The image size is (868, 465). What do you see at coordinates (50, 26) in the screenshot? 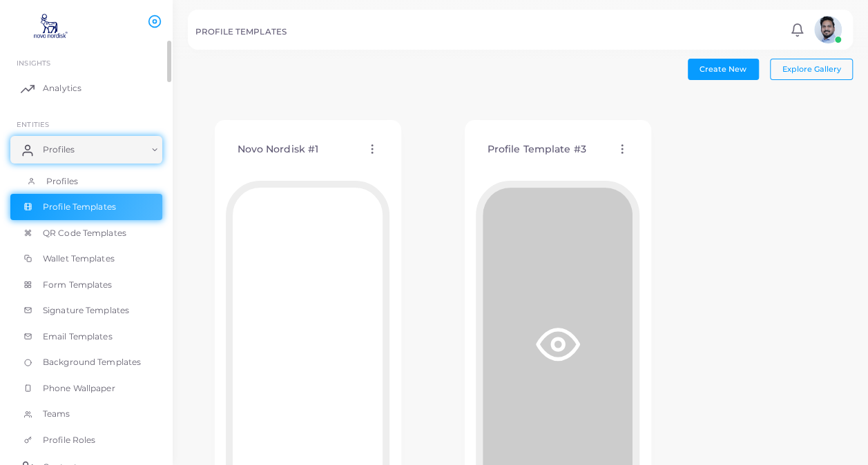
I see `a: logo` at bounding box center [50, 26].